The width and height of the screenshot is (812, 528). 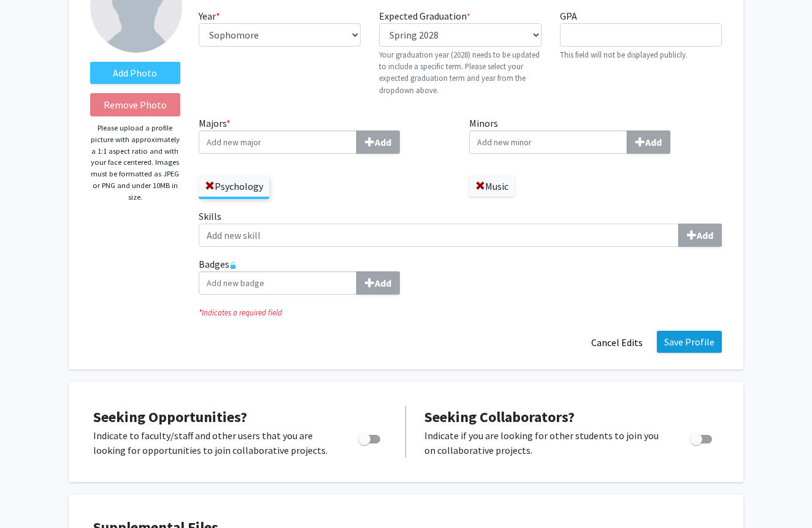 What do you see at coordinates (214, 443) in the screenshot?
I see `p: Indicate to faculty/staff and other users that you are looking for opportunities to join collabor...` at bounding box center [214, 443].